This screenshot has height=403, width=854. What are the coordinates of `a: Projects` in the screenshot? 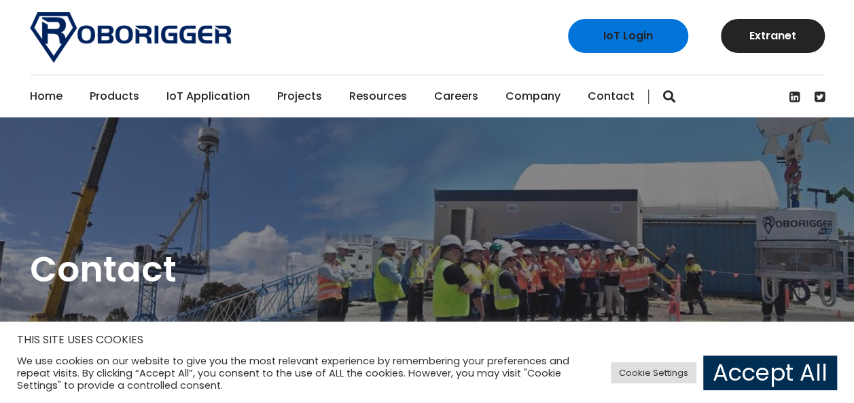 It's located at (299, 96).